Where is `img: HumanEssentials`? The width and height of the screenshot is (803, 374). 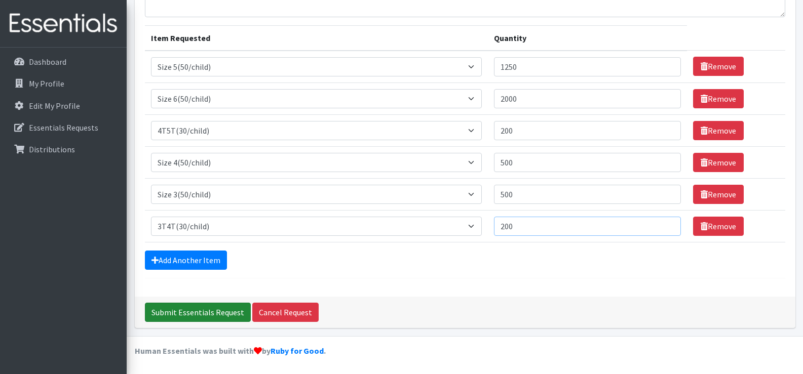
img: HumanEssentials is located at coordinates (63, 23).